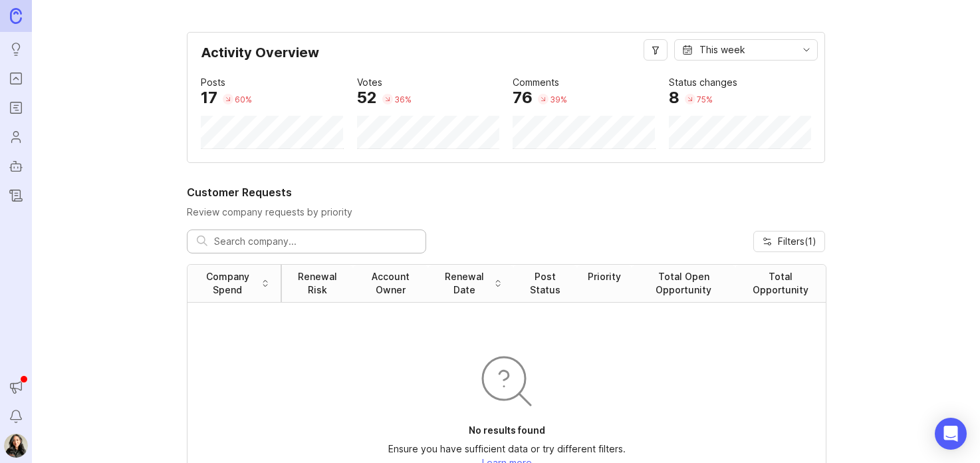  Describe the element at coordinates (507, 381) in the screenshot. I see `img: svg+xml;base64,PHN2ZyB3aWR0aD0iOTYiIGhlaWdodD0iOTYiIGZpbGw9Im5vbmUiIHhtbG5zPSJodHRwOi8vd3d3LnczLm...` at that location.